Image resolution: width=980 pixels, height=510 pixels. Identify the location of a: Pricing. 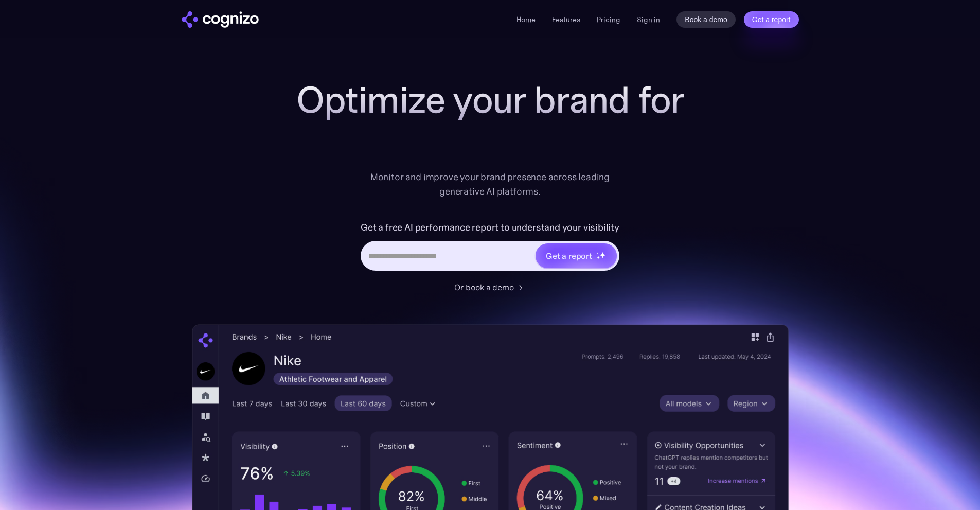
(608, 20).